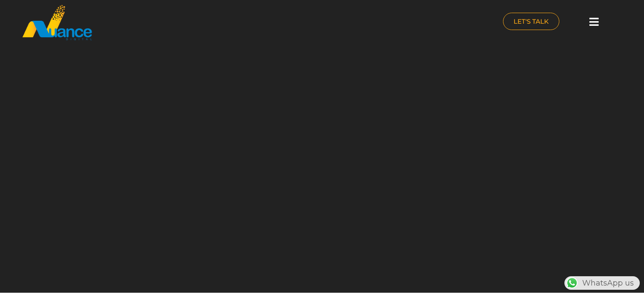 The image size is (644, 294). Describe the element at coordinates (531, 21) in the screenshot. I see `span: LET'S TALK` at that location.